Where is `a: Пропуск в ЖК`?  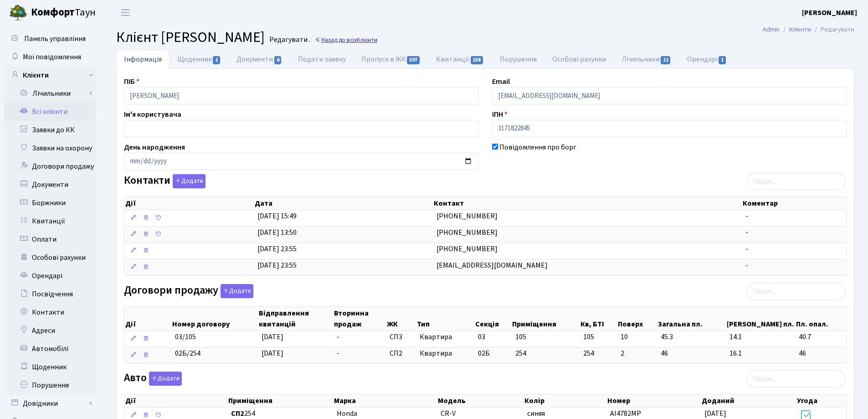
a: Пропуск в ЖК is located at coordinates (391, 59).